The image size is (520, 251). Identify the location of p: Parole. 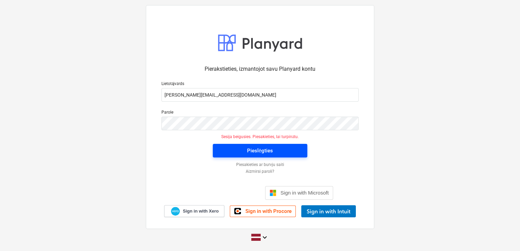
(260, 113).